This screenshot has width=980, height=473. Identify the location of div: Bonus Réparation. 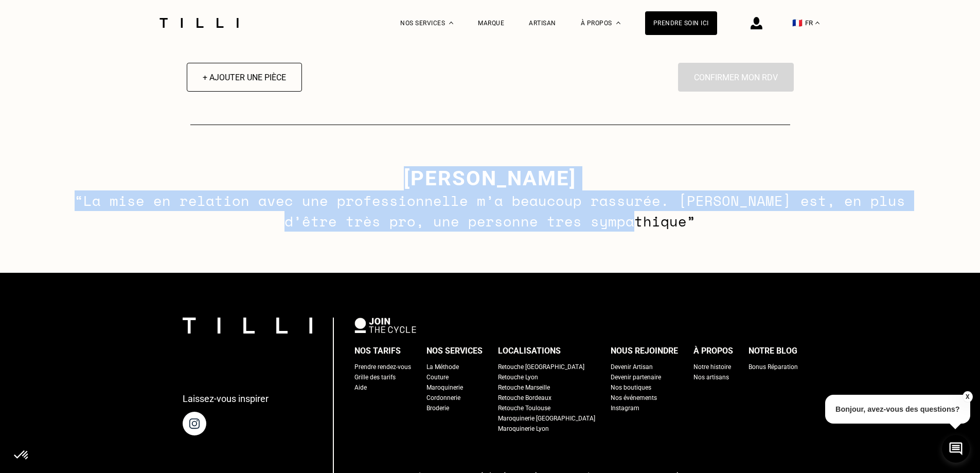
(773, 367).